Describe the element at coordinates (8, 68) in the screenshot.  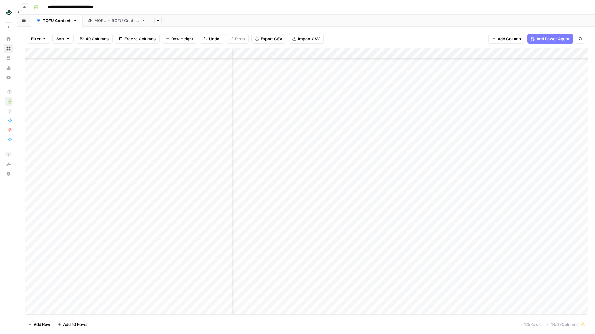
I see `a: Usage` at that location.